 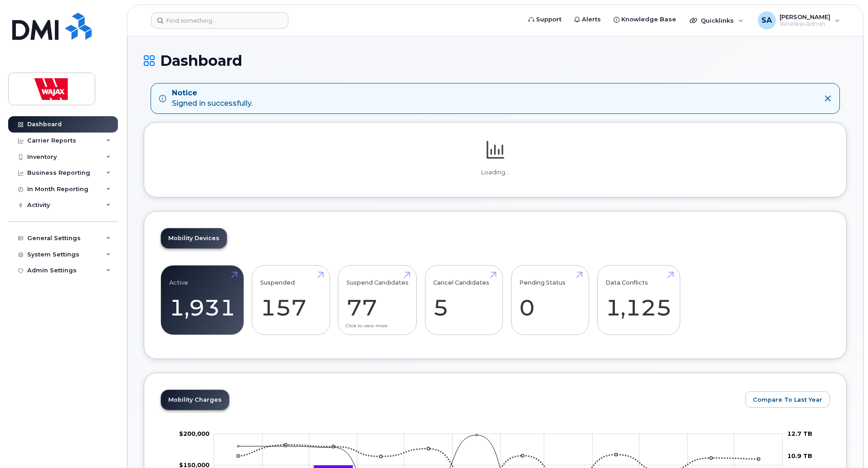 What do you see at coordinates (639, 300) in the screenshot?
I see `a: Data Conflicts 1,125` at bounding box center [639, 300].